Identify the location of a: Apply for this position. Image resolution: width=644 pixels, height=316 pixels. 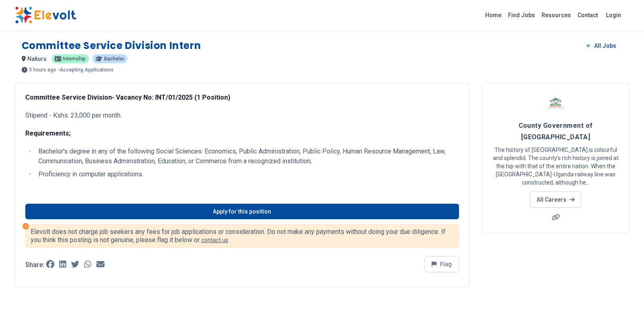
(242, 211).